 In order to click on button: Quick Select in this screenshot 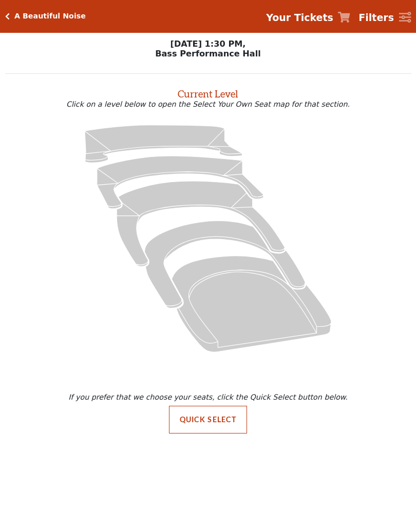, I will do `click(208, 419)`.